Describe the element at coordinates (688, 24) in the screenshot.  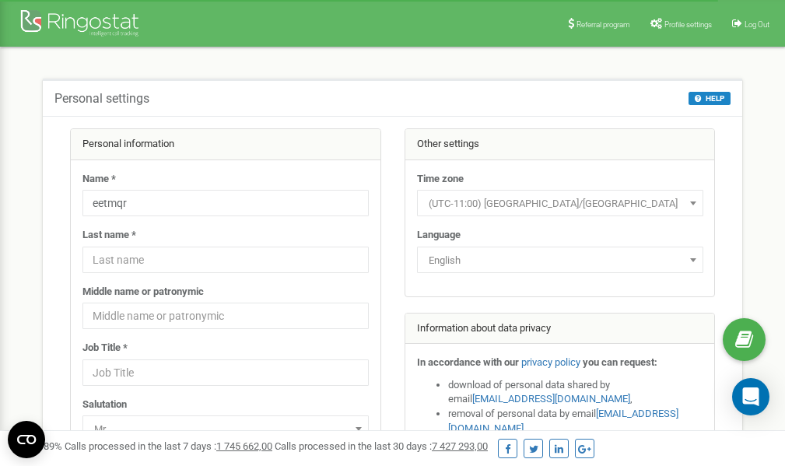
I see `span: Profile settings` at that location.